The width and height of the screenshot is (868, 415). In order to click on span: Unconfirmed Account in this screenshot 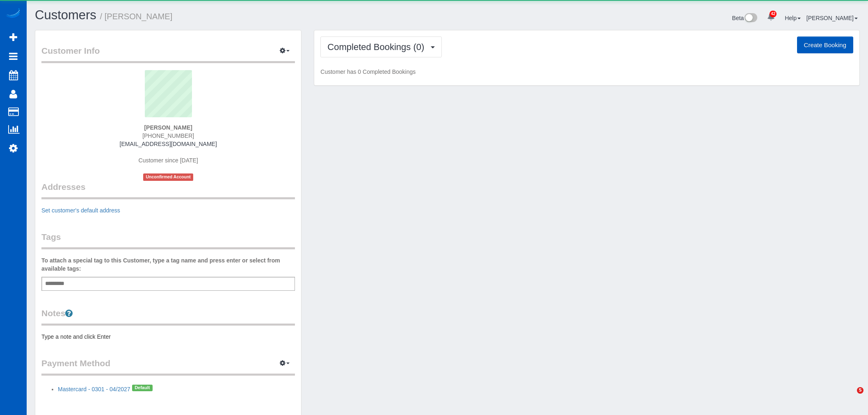, I will do `click(168, 177)`.